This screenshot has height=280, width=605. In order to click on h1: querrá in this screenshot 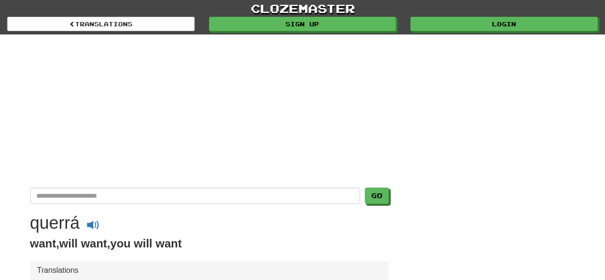, I will do `click(55, 222)`.